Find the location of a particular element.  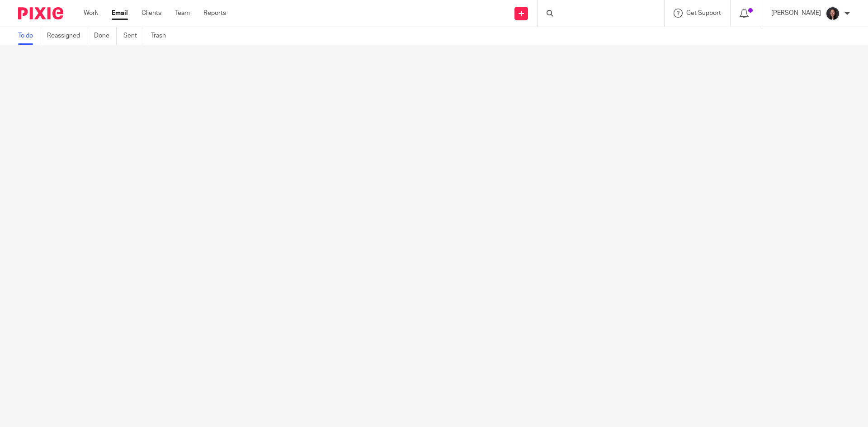

a: Work is located at coordinates (91, 13).